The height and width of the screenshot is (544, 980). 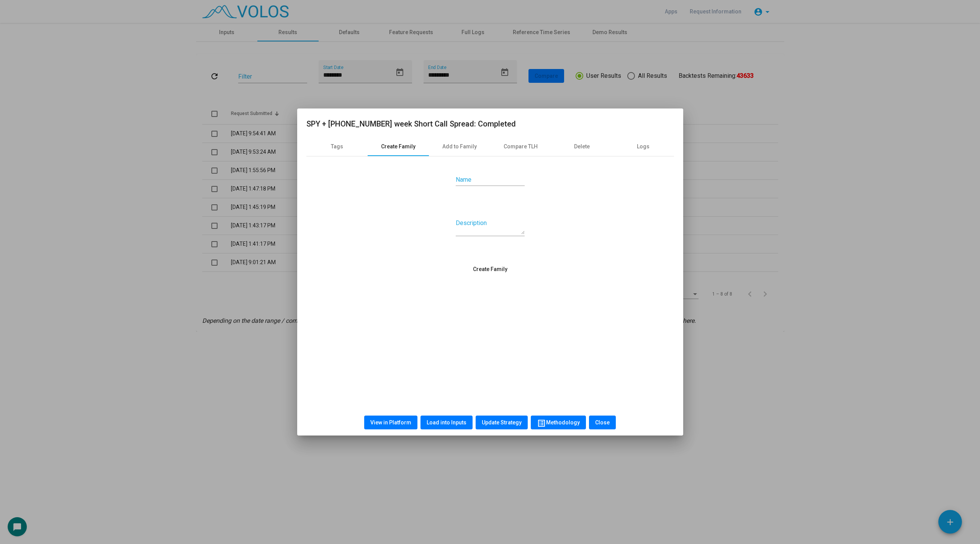 What do you see at coordinates (502, 422) in the screenshot?
I see `button: Update Strategy` at bounding box center [502, 422].